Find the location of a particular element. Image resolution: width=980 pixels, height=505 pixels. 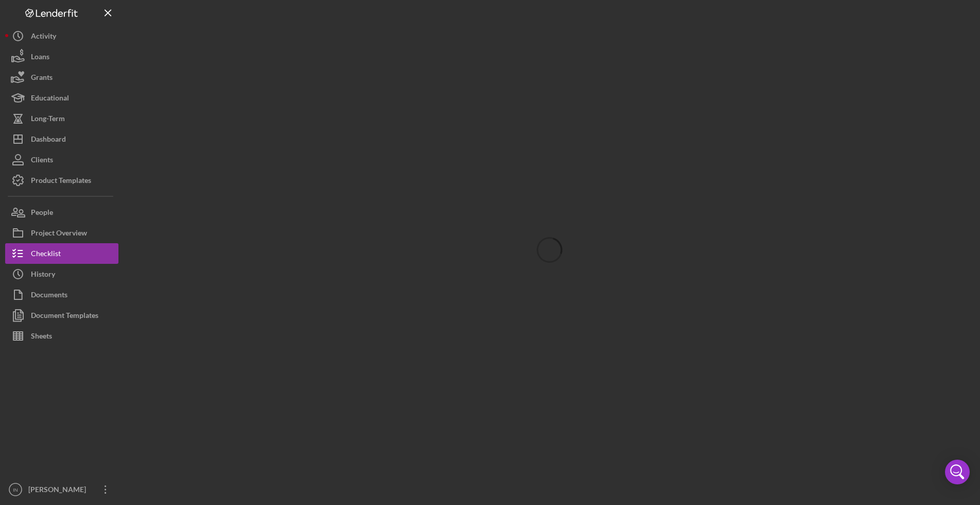

button: People is located at coordinates (62, 212).